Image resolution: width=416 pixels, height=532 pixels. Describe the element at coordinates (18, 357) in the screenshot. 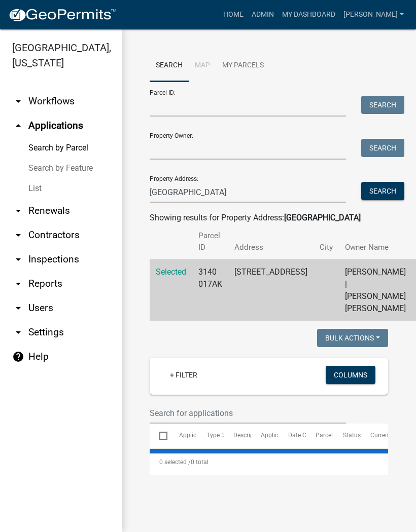

I see `i: help` at that location.